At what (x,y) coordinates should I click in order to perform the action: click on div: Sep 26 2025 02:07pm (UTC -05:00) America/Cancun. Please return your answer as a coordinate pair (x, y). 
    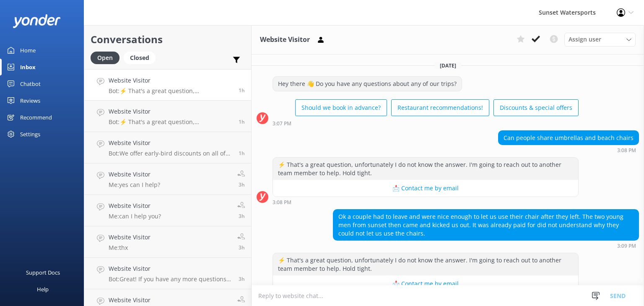
    Looking at the image, I should click on (425, 123).